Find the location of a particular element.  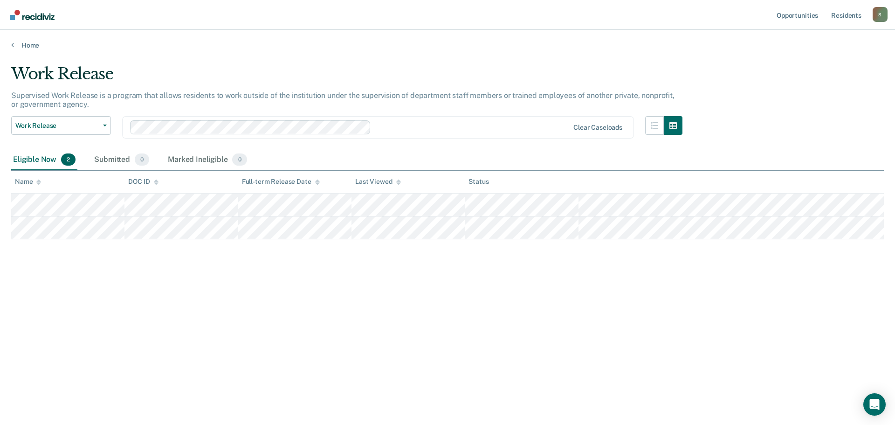

div: Work Release is located at coordinates (347, 77).